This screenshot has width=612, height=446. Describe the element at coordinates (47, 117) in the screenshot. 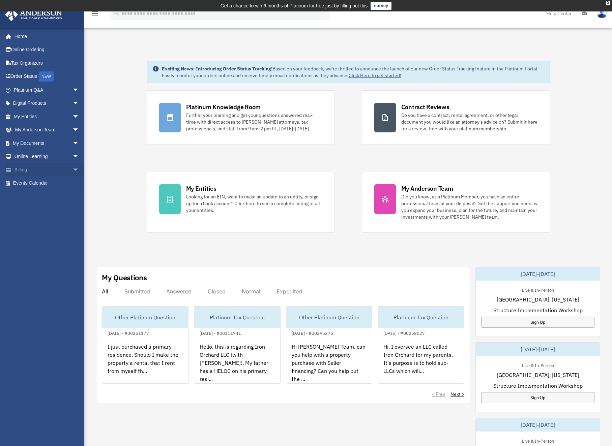

I see `a: My Entitiesarrow_drop_down` at that location.